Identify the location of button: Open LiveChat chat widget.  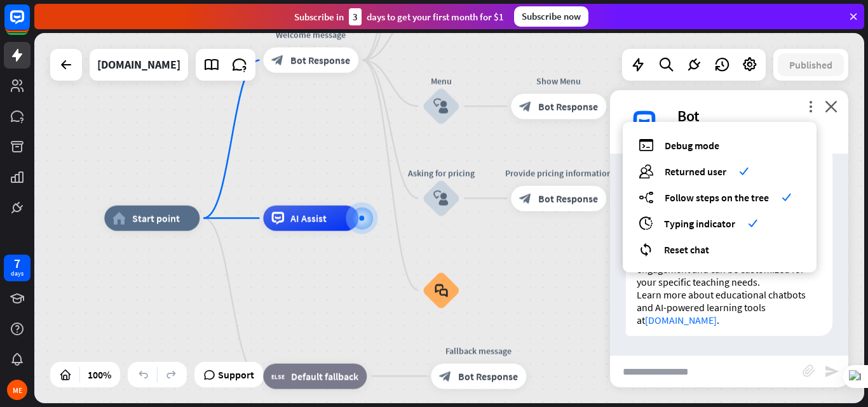
(29, 24).